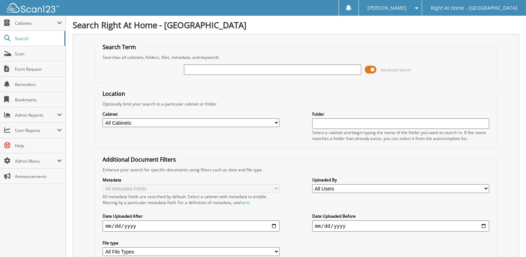 This screenshot has height=257, width=526. Describe the element at coordinates (296, 104) in the screenshot. I see `div: Optionally limit your search to a particular cabinet or folder` at that location.